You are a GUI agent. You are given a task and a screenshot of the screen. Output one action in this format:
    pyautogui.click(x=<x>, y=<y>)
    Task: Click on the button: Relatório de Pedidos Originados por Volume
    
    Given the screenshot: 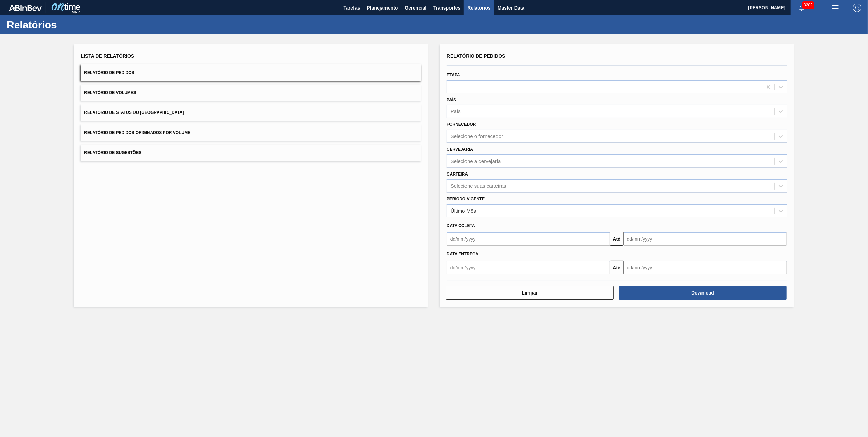 What is the action you would take?
    pyautogui.click(x=251, y=133)
    